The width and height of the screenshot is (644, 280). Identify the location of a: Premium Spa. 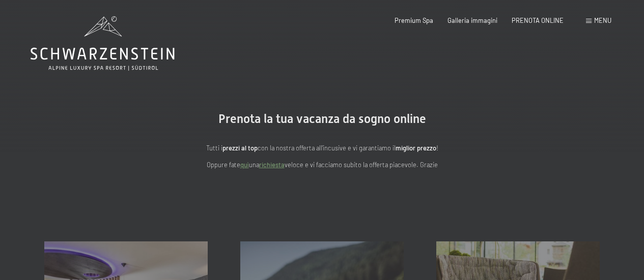
(414, 20).